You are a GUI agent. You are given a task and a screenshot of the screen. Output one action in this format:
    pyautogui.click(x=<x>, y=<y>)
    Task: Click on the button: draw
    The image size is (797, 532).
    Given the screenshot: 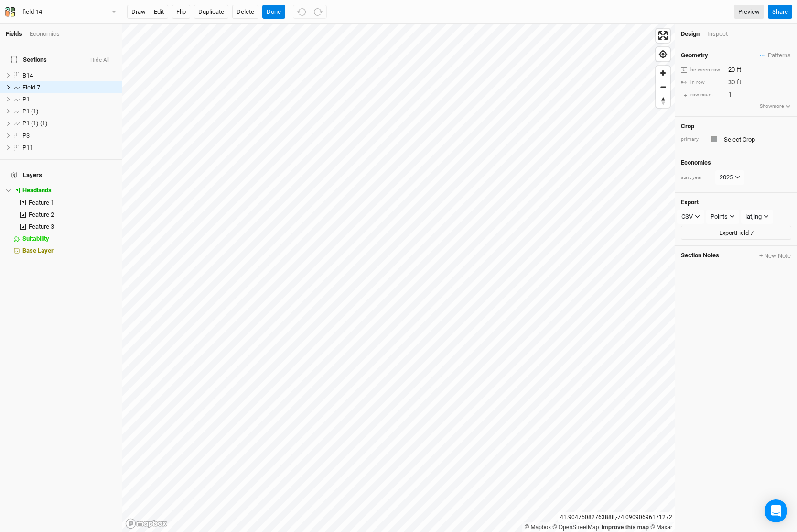 What is the action you would take?
    pyautogui.click(x=138, y=12)
    